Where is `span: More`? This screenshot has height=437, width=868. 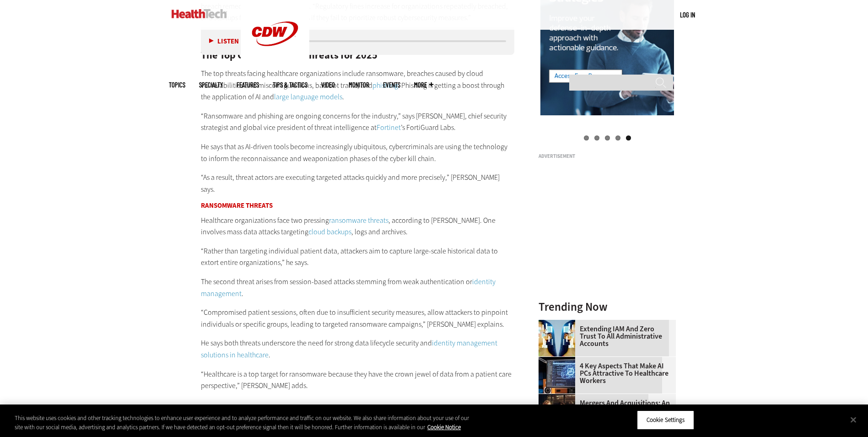 span: More is located at coordinates (424, 84).